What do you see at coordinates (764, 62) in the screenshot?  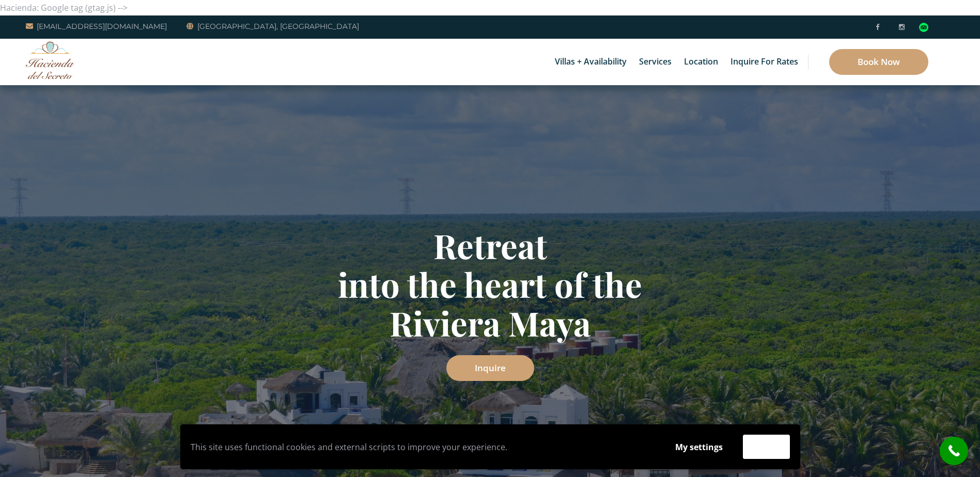 I see `a: Inquire for Rates` at bounding box center [764, 62].